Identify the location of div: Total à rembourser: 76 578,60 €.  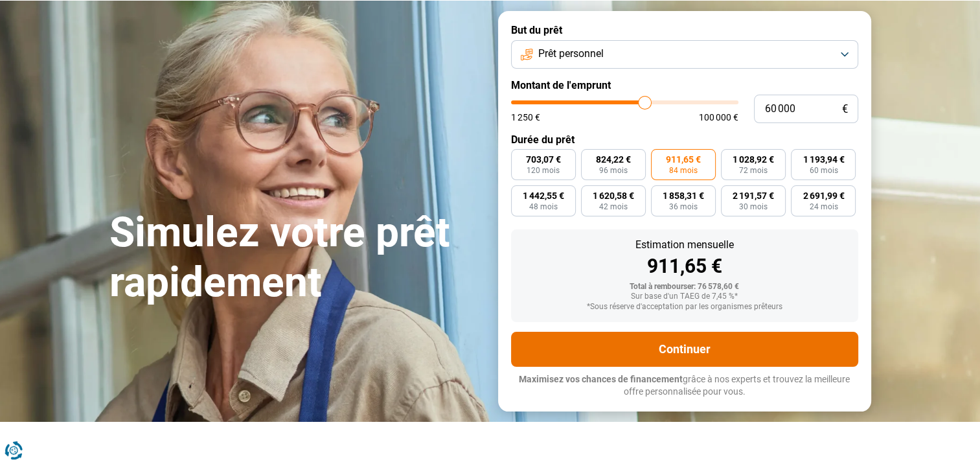
(685, 287).